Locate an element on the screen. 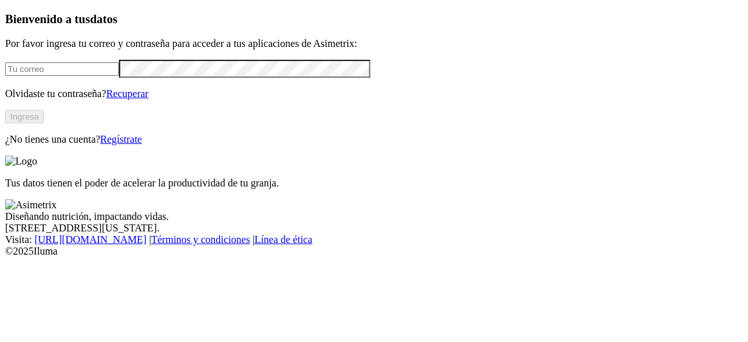  div: Diseñando nutrición, impactando vidas. is located at coordinates (374, 217).